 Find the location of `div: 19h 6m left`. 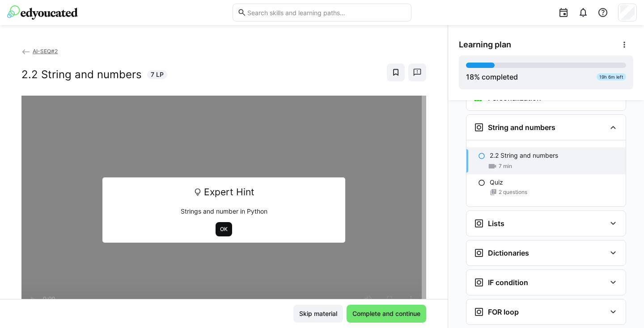

div: 19h 6m left is located at coordinates (611, 77).